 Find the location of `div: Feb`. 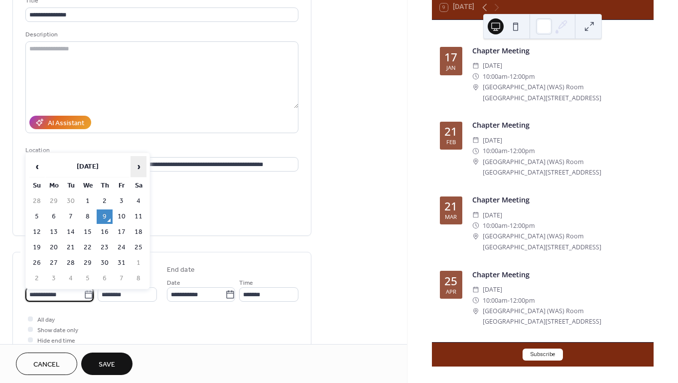

div: Feb is located at coordinates (451, 142).